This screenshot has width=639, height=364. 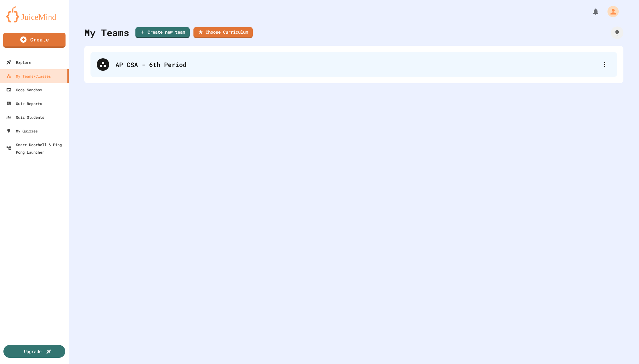 I want to click on div: My Teams/Classes, so click(x=29, y=76).